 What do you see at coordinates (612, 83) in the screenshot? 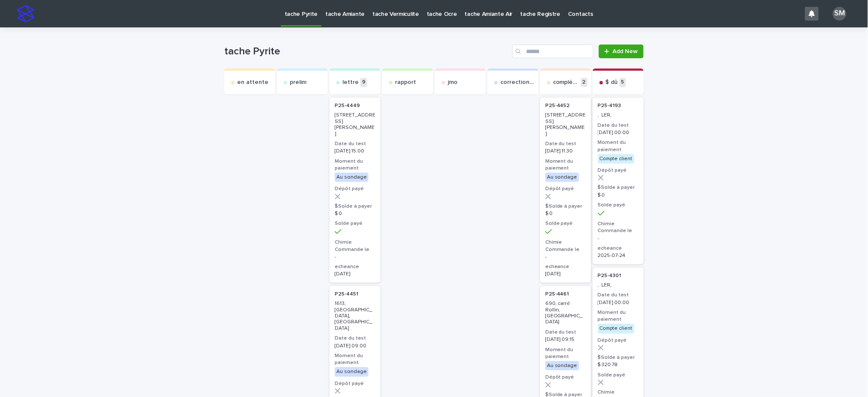
I see `p: $ dû` at bounding box center [612, 83].